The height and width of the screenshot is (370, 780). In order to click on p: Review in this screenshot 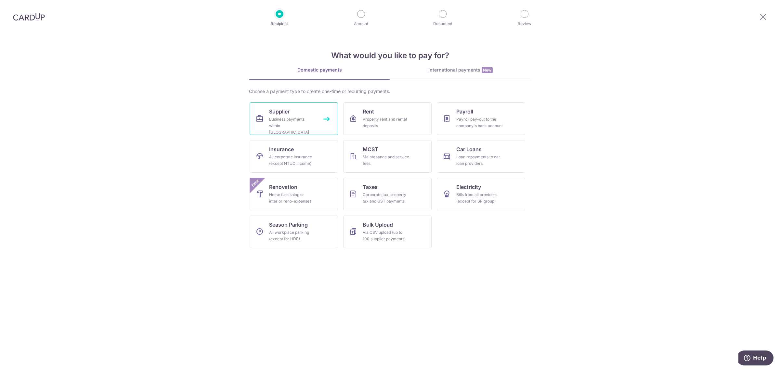, I will do `click(524, 24)`.